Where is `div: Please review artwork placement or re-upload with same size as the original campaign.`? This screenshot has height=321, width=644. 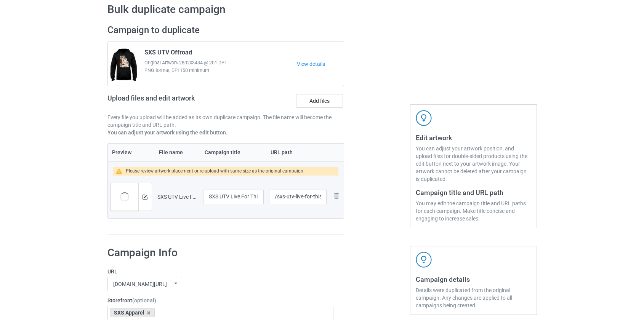
div: Please review artwork placement or re-upload with same size as the original campaign. is located at coordinates (215, 171).